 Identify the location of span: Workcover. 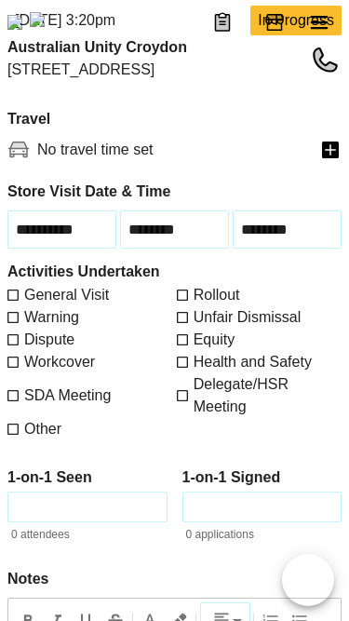
(60, 362).